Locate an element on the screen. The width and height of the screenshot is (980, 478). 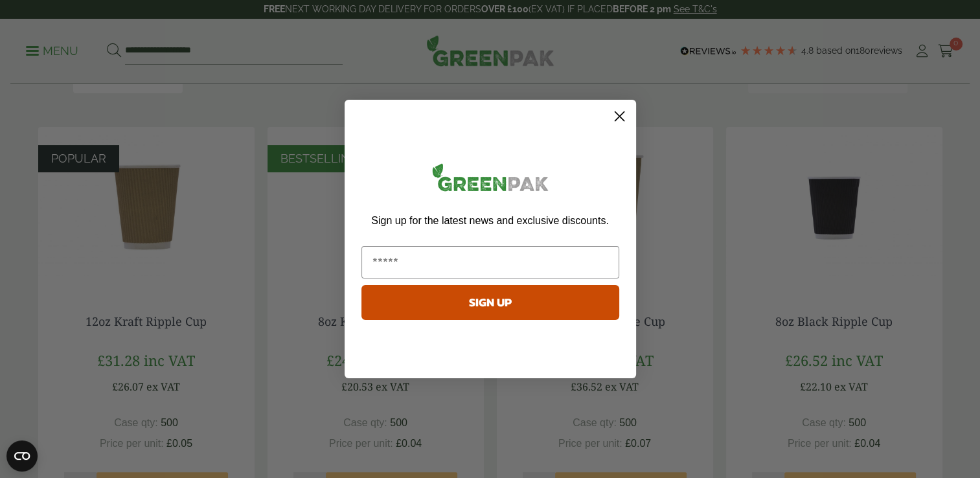
button: Close dialog is located at coordinates (619, 116).